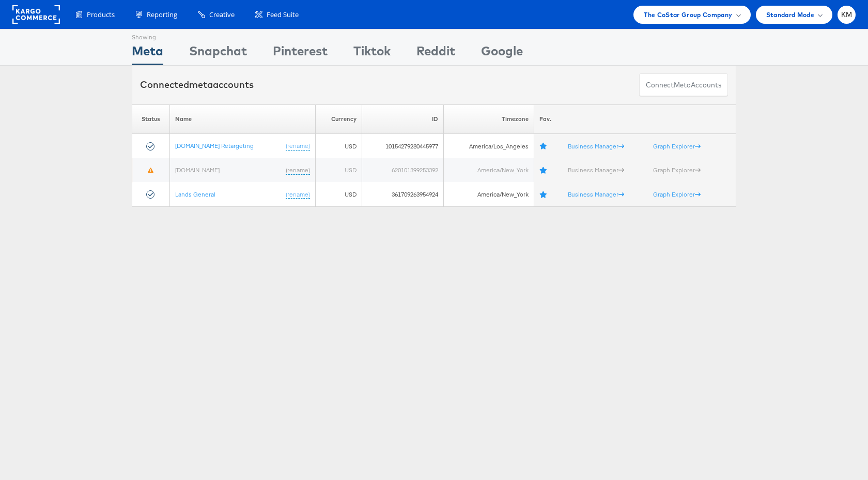 The image size is (868, 480). What do you see at coordinates (404, 170) in the screenshot?
I see `td: 620101399253392` at bounding box center [404, 170].